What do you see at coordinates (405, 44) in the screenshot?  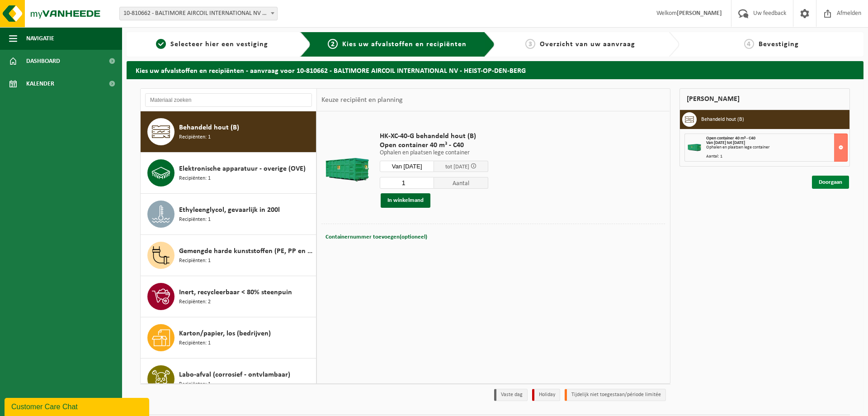 I see `span: Kies uw afvalstoffen en recipiënten` at bounding box center [405, 44].